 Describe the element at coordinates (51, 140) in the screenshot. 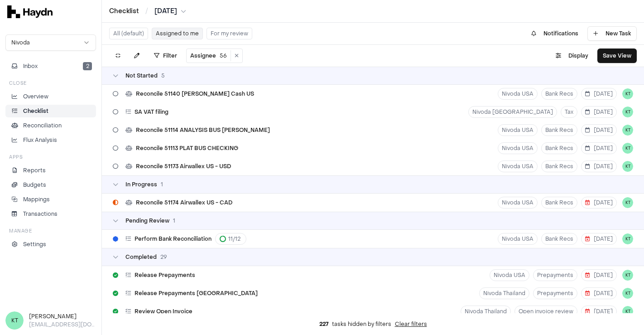

I see `a: Flux Analysis` at that location.